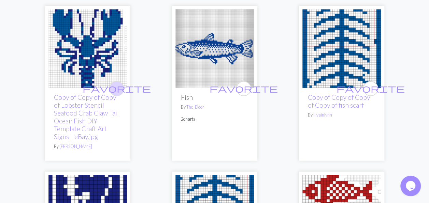  What do you see at coordinates (339, 101) in the screenshot?
I see `a: Copy of Copy of Copy of Copy of fish scarf` at bounding box center [339, 101].